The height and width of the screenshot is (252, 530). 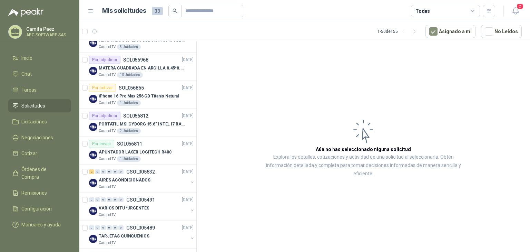 What do you see at coordinates (43, 173) in the screenshot?
I see `span: Órdenes de Compra` at bounding box center [43, 173].